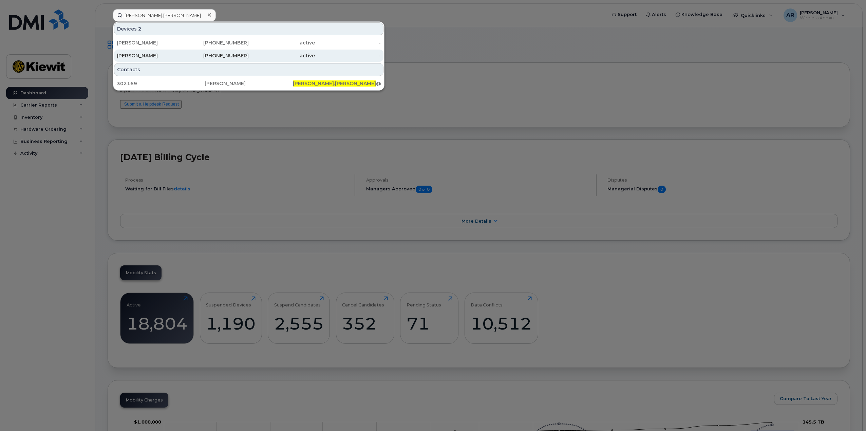  I want to click on div: Contacts, so click(249, 70).